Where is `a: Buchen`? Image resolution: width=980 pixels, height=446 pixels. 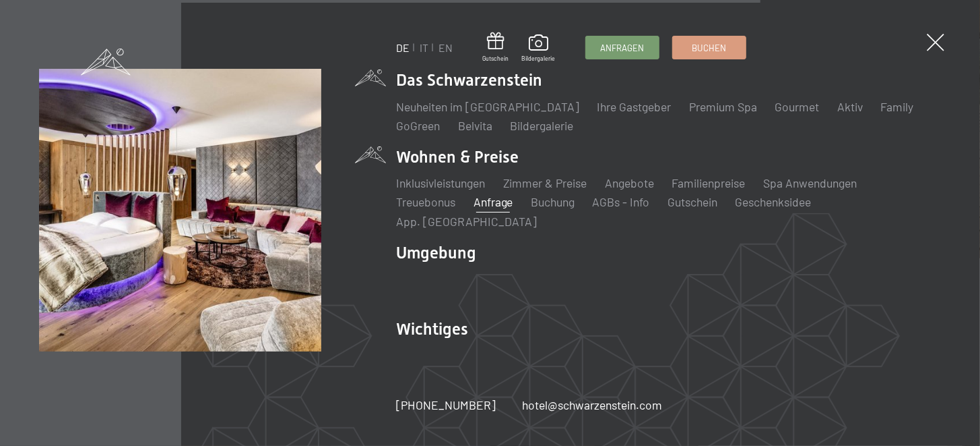 a: Buchen is located at coordinates (709, 47).